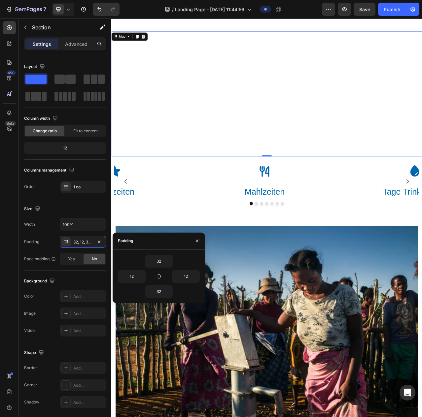 The height and width of the screenshot is (417, 422). I want to click on span: Change ratio, so click(45, 131).